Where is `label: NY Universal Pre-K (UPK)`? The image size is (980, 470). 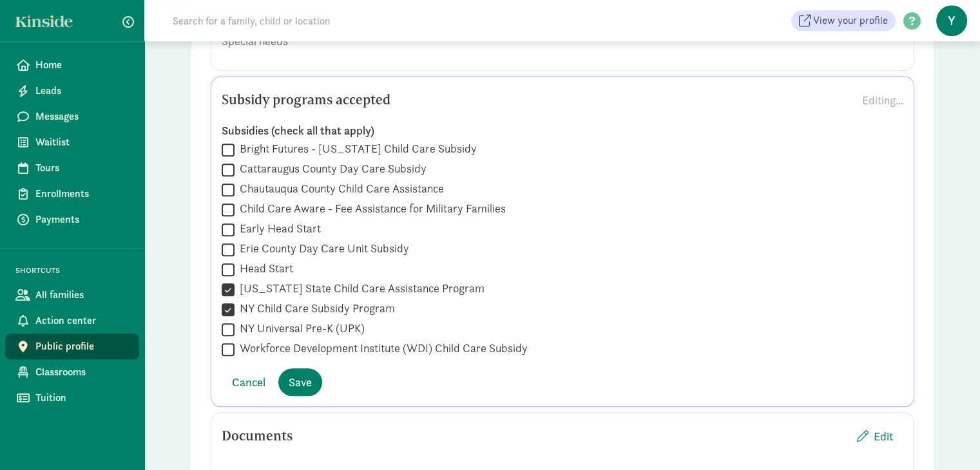
label: NY Universal Pre-K (UPK) is located at coordinates (300, 329).